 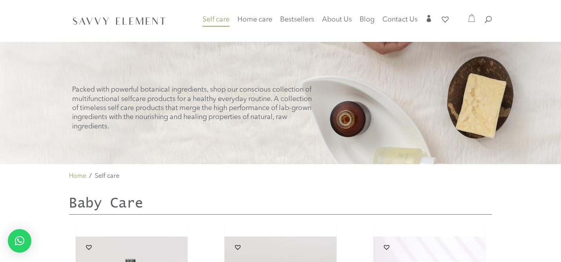 I want to click on span: Home, so click(x=78, y=176).